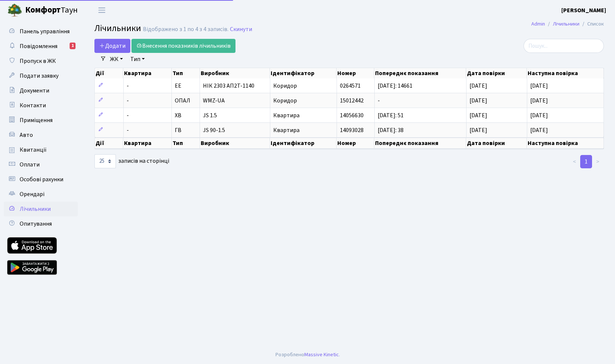 The height and width of the screenshot is (364, 615). I want to click on span: Панель управління, so click(44, 31).